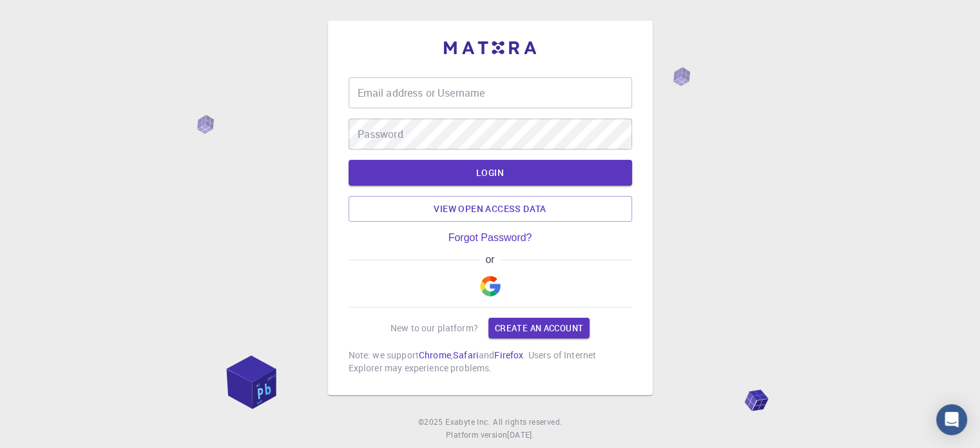 The height and width of the screenshot is (448, 980). Describe the element at coordinates (432, 422) in the screenshot. I see `span: © 2025` at that location.